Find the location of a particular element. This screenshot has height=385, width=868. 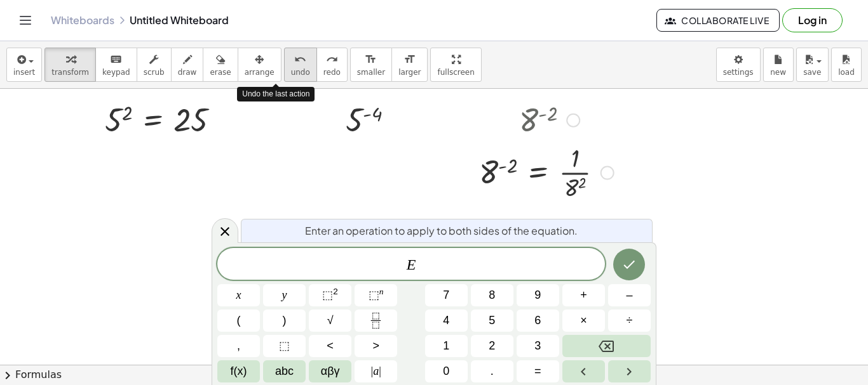

span: redo is located at coordinates (331, 72).